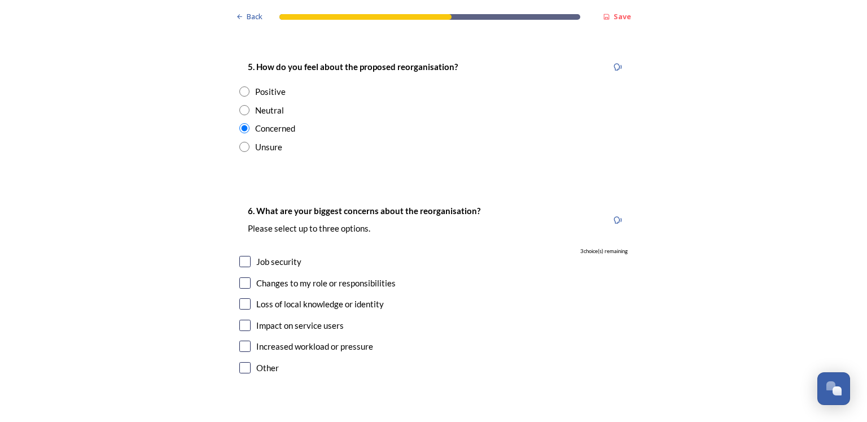  I want to click on div: Neutral, so click(269, 110).